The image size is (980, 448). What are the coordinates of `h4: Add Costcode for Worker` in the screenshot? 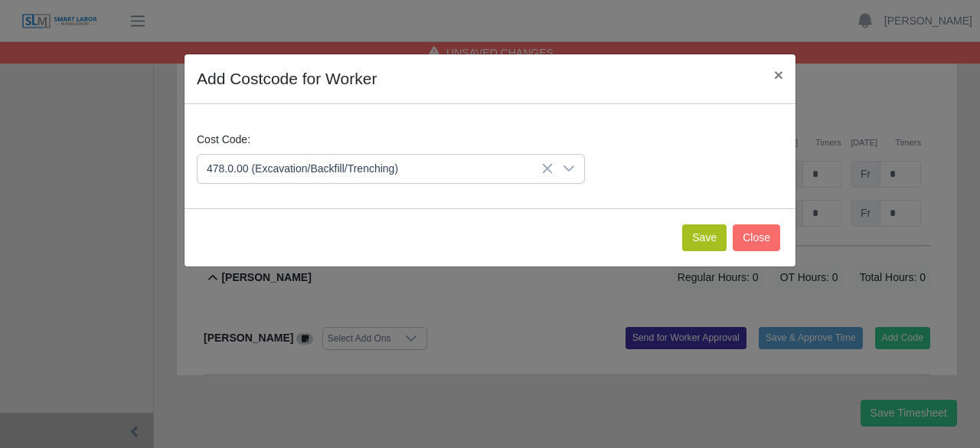 It's located at (287, 79).